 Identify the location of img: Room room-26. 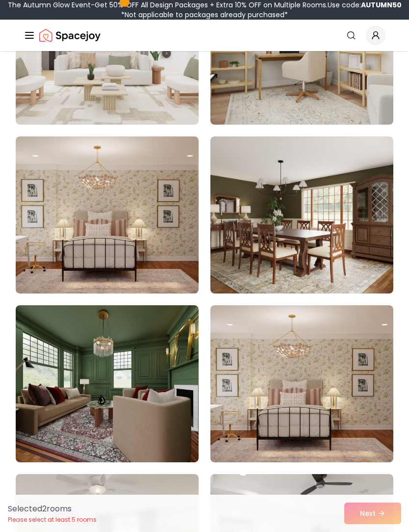
(302, 215).